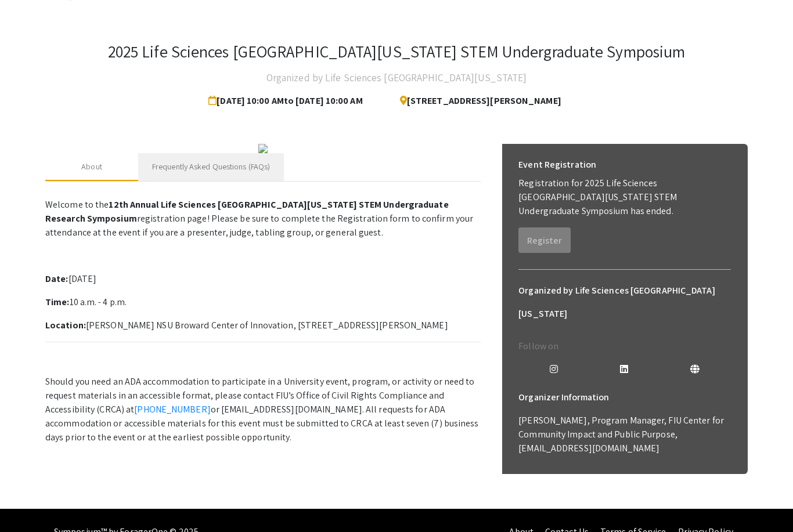 Image resolution: width=793 pixels, height=532 pixels. Describe the element at coordinates (557, 165) in the screenshot. I see `h6: Event Registration` at that location.